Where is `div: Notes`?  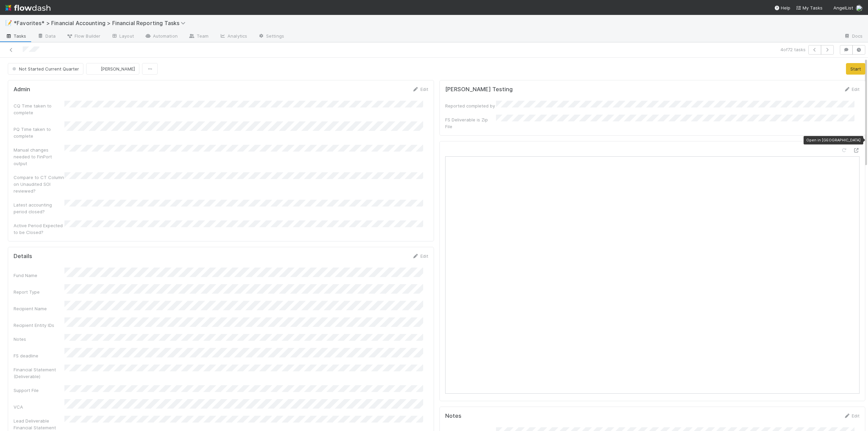
div: Notes is located at coordinates (39, 339).